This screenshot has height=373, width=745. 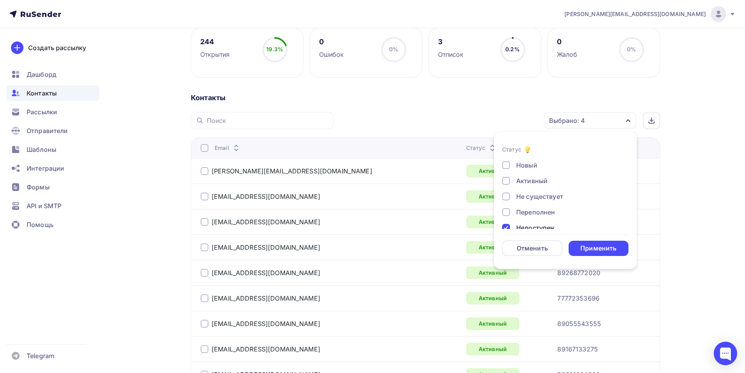 What do you see at coordinates (53, 74) in the screenshot?
I see `a: Дашборд` at bounding box center [53, 74].